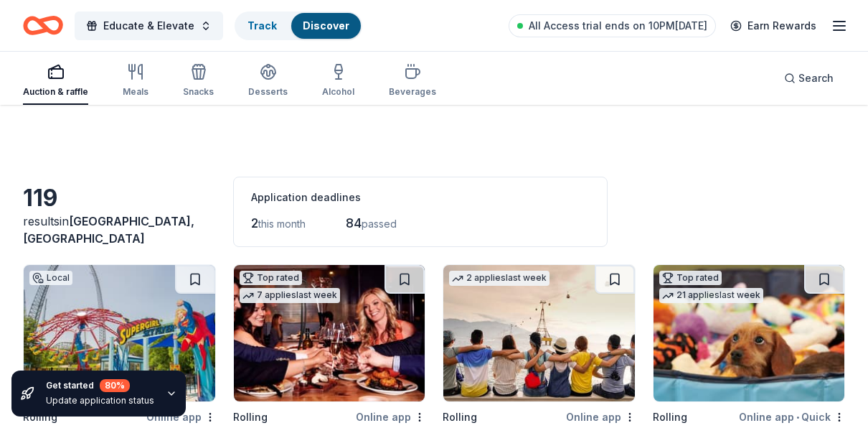 The width and height of the screenshot is (868, 428). What do you see at coordinates (198, 81) in the screenshot?
I see `button: Snacks` at bounding box center [198, 81].